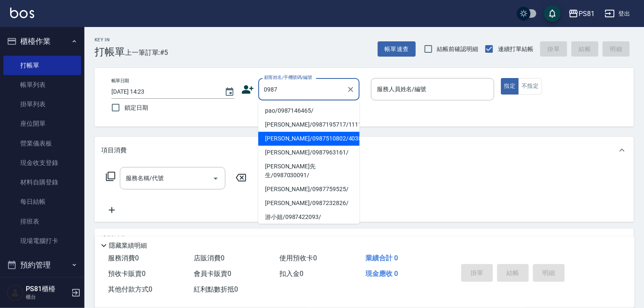 The image size is (644, 308). What do you see at coordinates (42, 265) in the screenshot?
I see `button: 預約管理` at bounding box center [42, 265].